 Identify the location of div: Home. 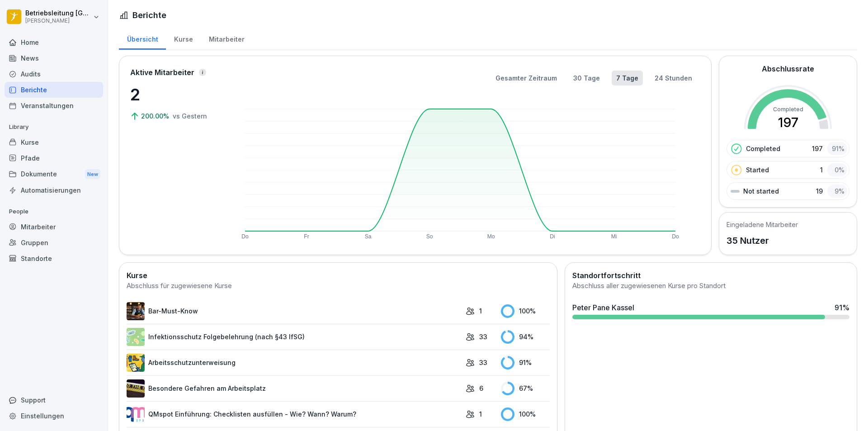
(54, 42).